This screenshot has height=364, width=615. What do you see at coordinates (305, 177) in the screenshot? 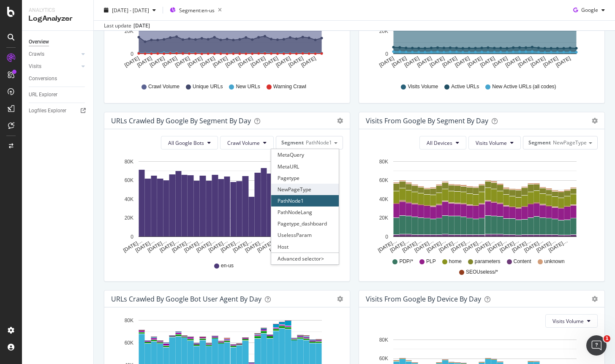
I see `div: Pagetype` at bounding box center [305, 177].